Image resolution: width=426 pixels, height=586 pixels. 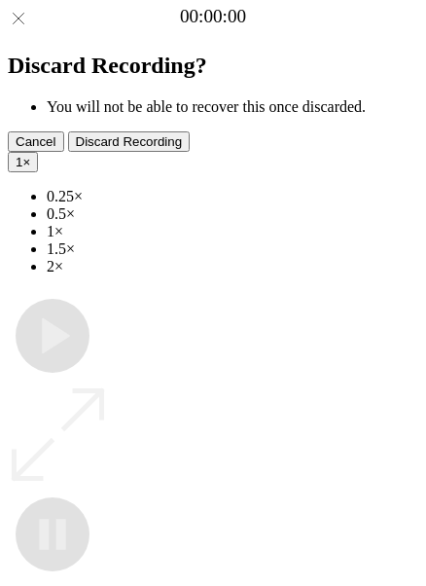 What do you see at coordinates (213, 65) in the screenshot?
I see `h2: Discard Recording?` at bounding box center [213, 65].